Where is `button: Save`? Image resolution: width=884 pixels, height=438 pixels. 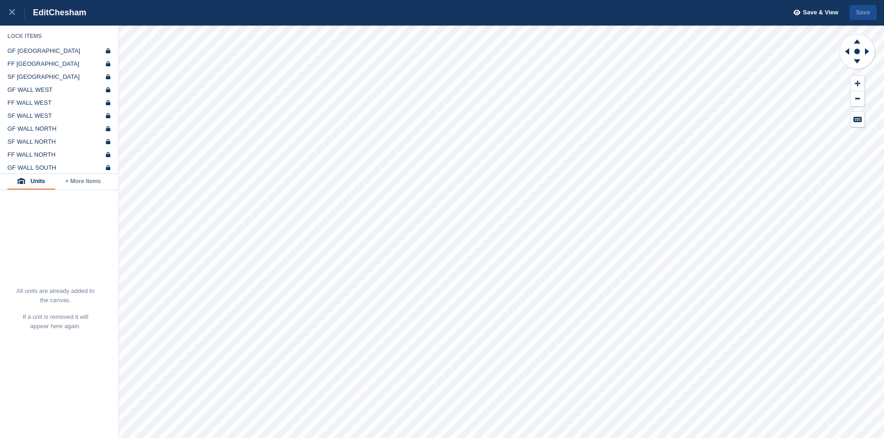
button: Save is located at coordinates (863, 13).